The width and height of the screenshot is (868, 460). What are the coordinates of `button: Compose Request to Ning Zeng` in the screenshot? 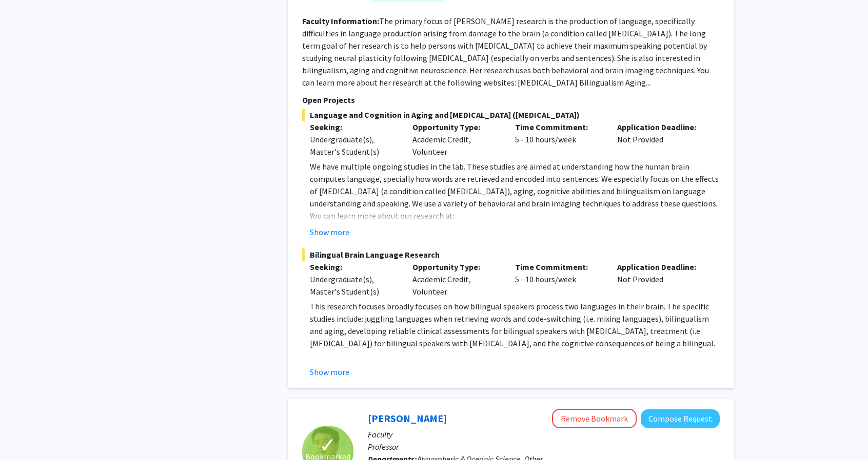 It's located at (680, 419).